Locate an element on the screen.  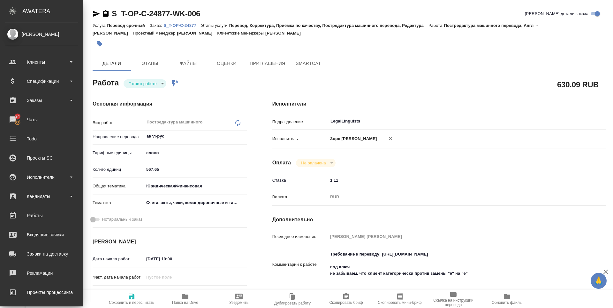
span: Скопировать мини-бриф is located at coordinates (400, 302).